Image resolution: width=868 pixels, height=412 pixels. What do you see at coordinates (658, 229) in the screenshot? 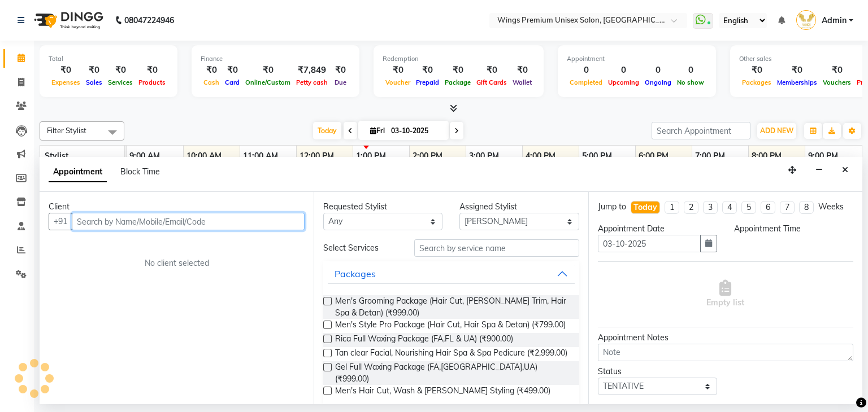
I see `div: Appointment Date` at bounding box center [658, 229].